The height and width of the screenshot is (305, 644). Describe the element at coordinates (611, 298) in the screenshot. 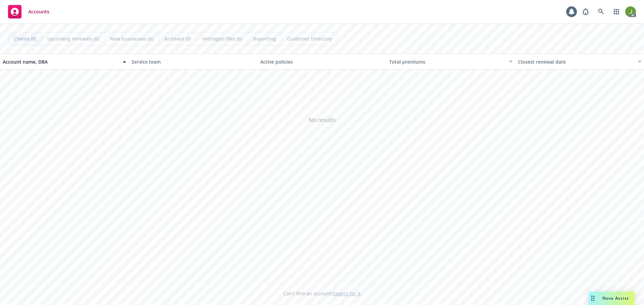

I see `button: Nova Assist` at that location.